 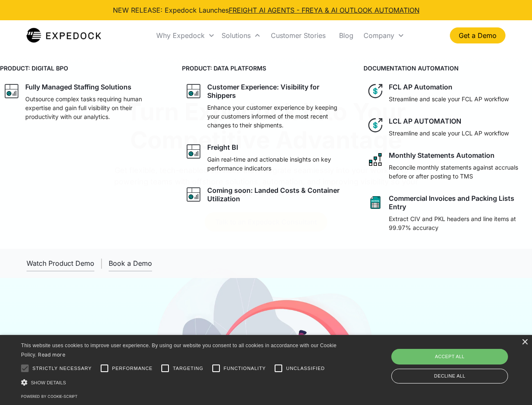 I want to click on p: Gain real-time and actionable insights on key performance indicators, so click(x=277, y=164).